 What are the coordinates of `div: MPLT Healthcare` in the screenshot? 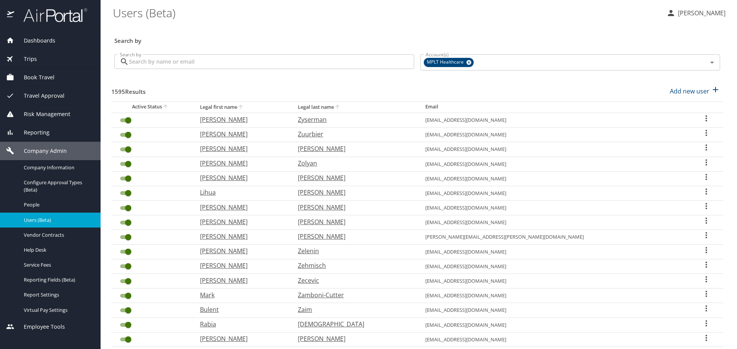 It's located at (448, 63).